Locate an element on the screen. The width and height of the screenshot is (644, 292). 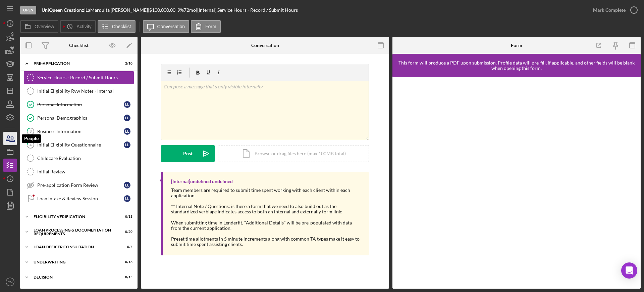
div: Childcare Evaluation is located at coordinates (86, 158).